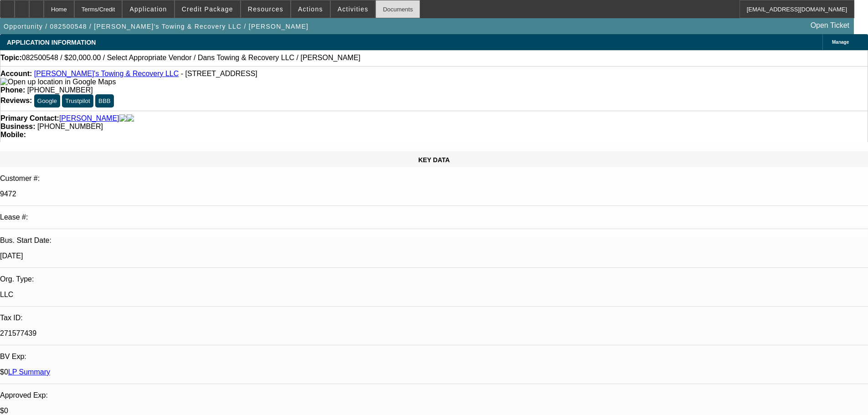  I want to click on button: BBB, so click(104, 101).